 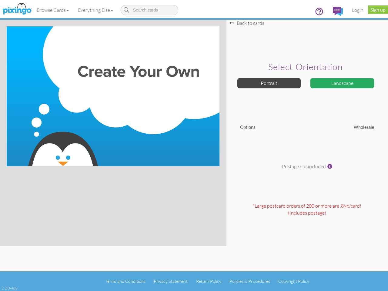 What do you see at coordinates (293, 281) in the screenshot?
I see `a: Copyright Policy` at bounding box center [293, 281].